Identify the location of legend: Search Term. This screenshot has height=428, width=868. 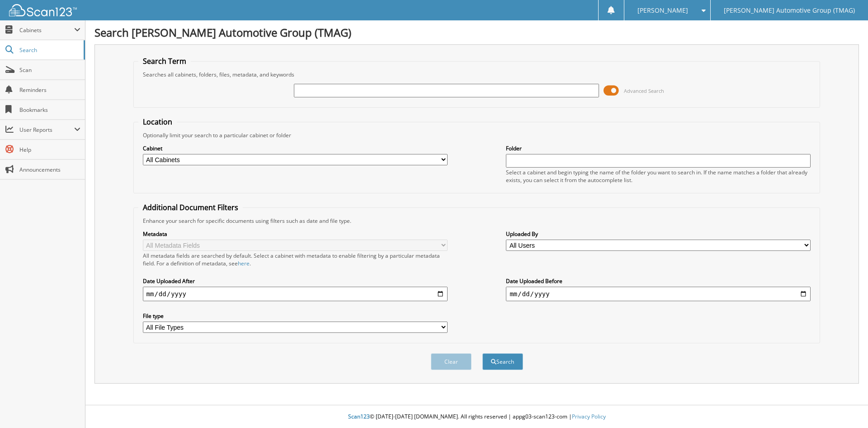
(165, 61).